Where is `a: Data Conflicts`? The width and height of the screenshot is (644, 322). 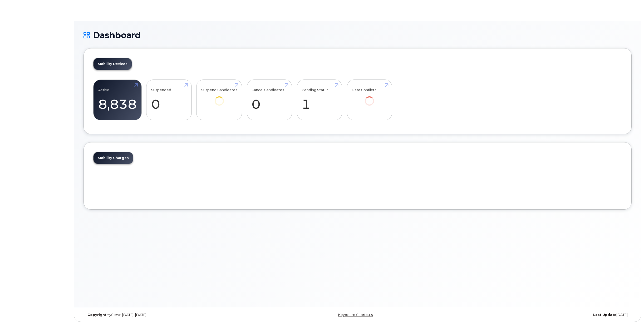 a: Data Conflicts is located at coordinates (370, 97).